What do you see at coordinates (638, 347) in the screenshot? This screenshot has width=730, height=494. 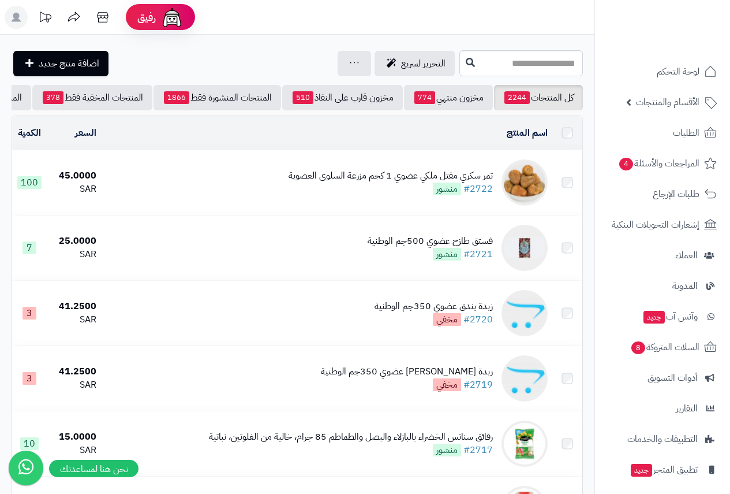 I see `span: 8` at bounding box center [638, 347].